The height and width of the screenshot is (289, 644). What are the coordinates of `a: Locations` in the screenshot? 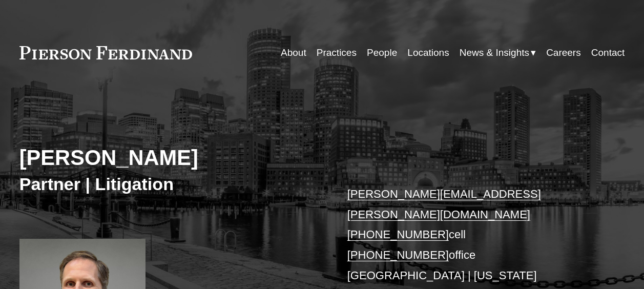 It's located at (428, 53).